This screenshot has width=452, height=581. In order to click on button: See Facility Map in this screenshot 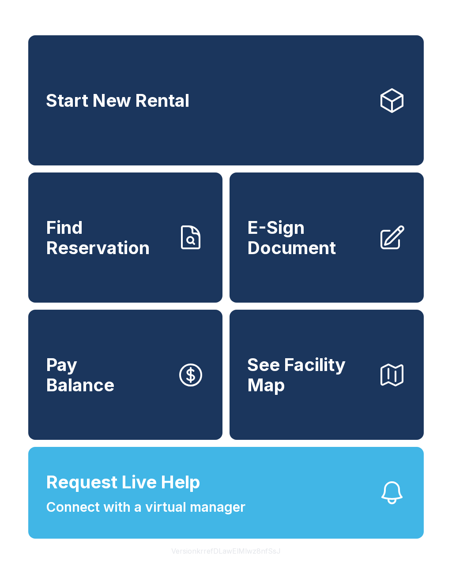, I will do `click(327, 375)`.